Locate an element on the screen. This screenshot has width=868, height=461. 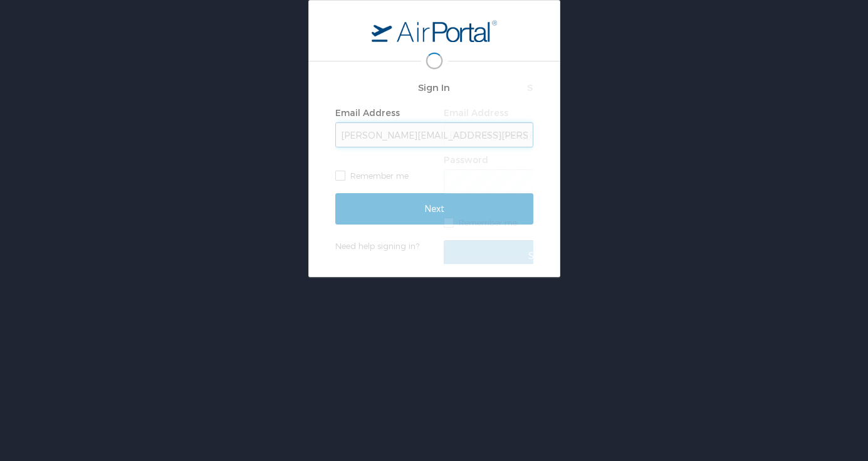
img: logo is located at coordinates (434, 31).